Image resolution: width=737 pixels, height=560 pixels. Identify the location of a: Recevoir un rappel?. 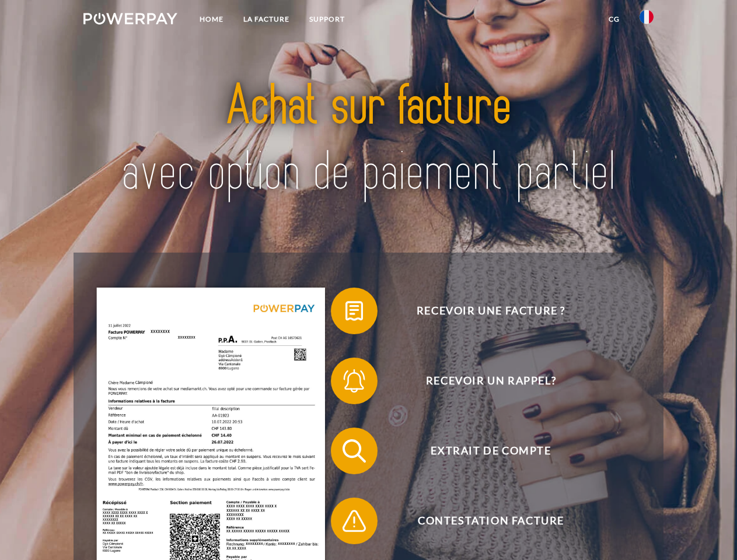
(483, 381).